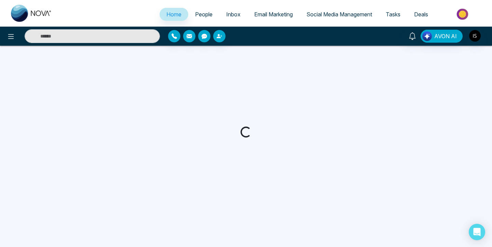 The image size is (492, 247). Describe the element at coordinates (273, 14) in the screenshot. I see `span: Email Marketing` at that location.